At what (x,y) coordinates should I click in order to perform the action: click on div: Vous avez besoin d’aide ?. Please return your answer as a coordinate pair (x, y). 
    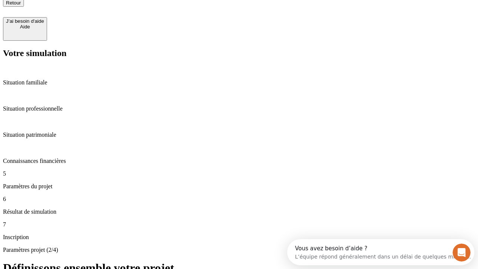
    Looking at the image, I should click on (96, 9).